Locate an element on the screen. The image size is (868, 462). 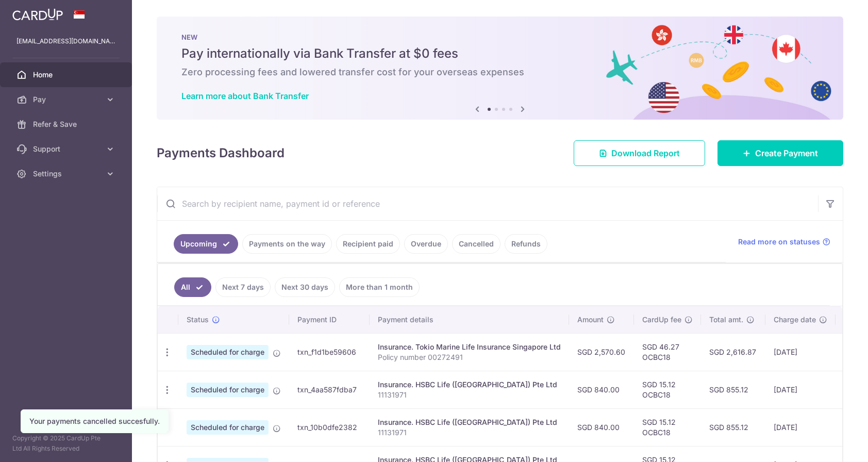
th: Payment details is located at coordinates (469, 320).